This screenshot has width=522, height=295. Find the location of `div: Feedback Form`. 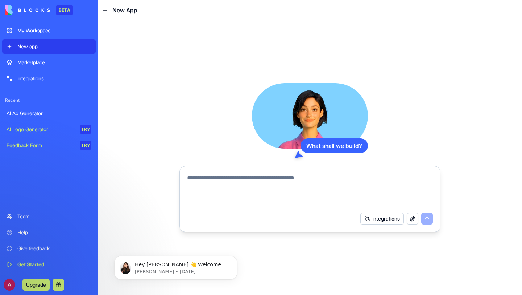

div: Feedback Form is located at coordinates (41, 145).